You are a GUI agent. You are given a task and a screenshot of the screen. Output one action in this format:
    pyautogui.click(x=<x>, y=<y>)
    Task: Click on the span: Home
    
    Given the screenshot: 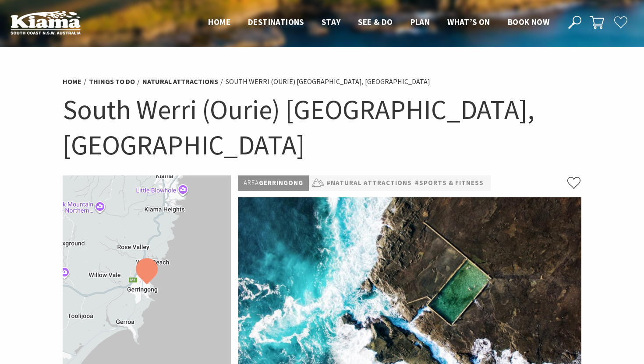 What is the action you would take?
    pyautogui.click(x=219, y=22)
    